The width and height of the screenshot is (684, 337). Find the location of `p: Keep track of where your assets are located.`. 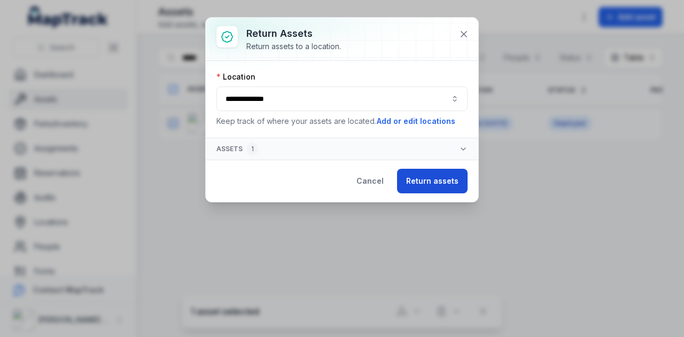

p: Keep track of where your assets are located. is located at coordinates (342, 121).